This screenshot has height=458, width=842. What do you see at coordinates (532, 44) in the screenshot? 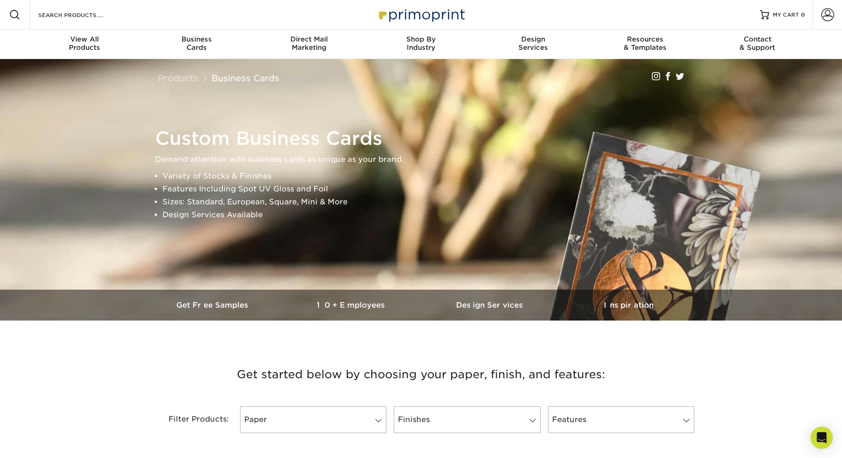
I see `a: DesignServices` at bounding box center [532, 44].